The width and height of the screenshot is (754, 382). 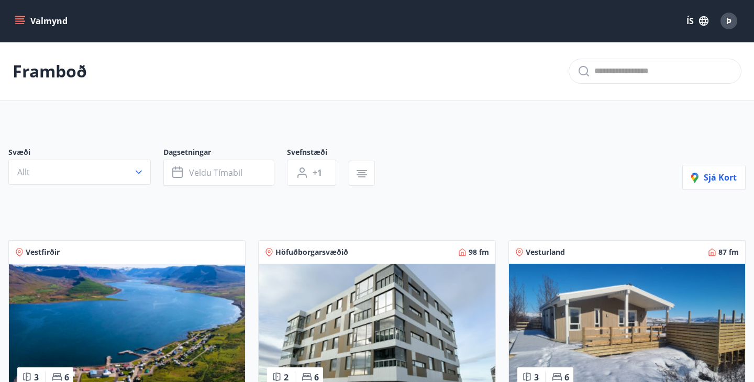 What do you see at coordinates (318, 153) in the screenshot?
I see `span: Svefnstæði` at bounding box center [318, 153].